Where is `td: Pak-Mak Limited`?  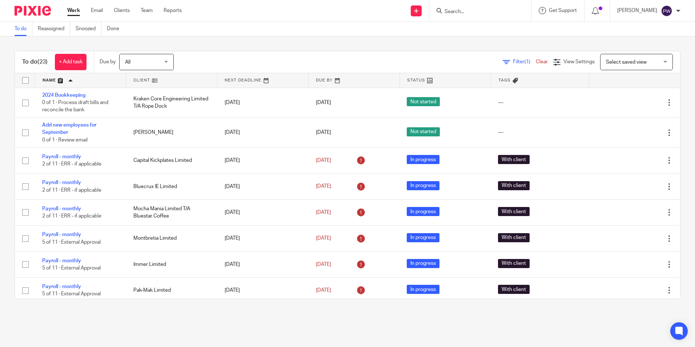 td: Pak-Mak Limited is located at coordinates (171, 290).